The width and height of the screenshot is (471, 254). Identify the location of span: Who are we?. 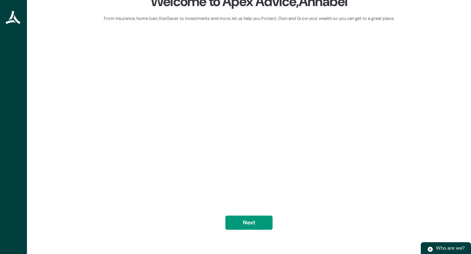
(450, 248).